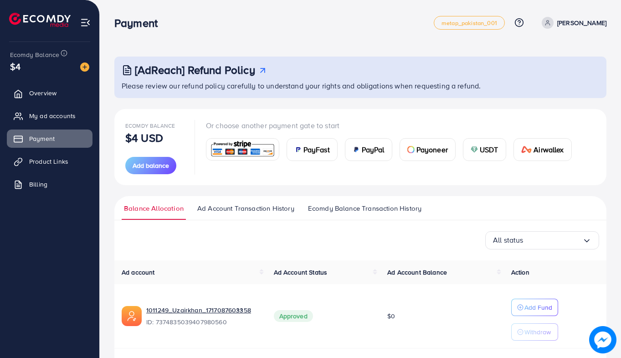 Image resolution: width=621 pixels, height=358 pixels. Describe the element at coordinates (85, 22) in the screenshot. I see `img: menu` at that location.